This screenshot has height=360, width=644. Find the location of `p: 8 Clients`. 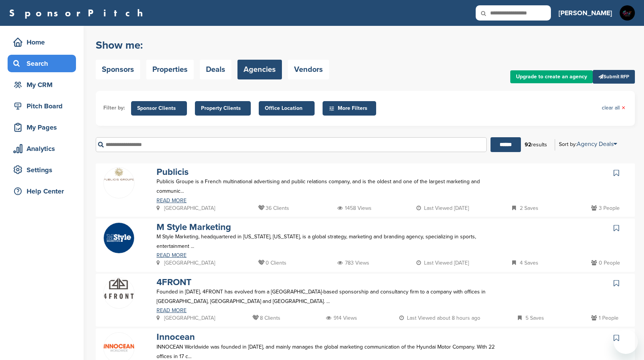

p: 8 Clients is located at coordinates (266, 318).